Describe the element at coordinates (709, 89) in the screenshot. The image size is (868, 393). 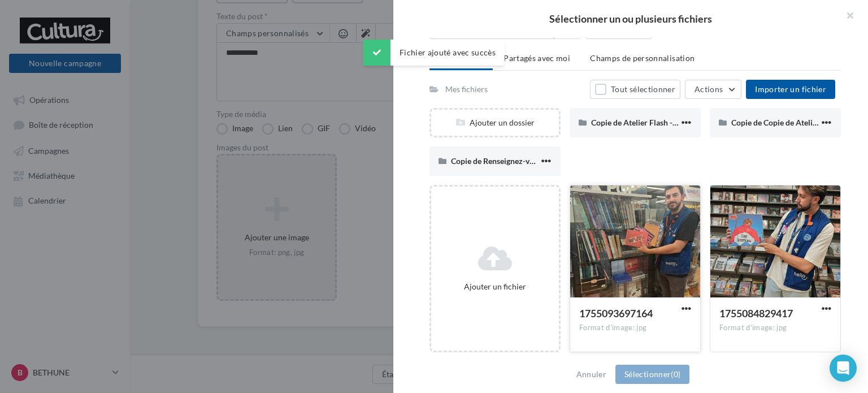
I see `span: Actions` at that location.